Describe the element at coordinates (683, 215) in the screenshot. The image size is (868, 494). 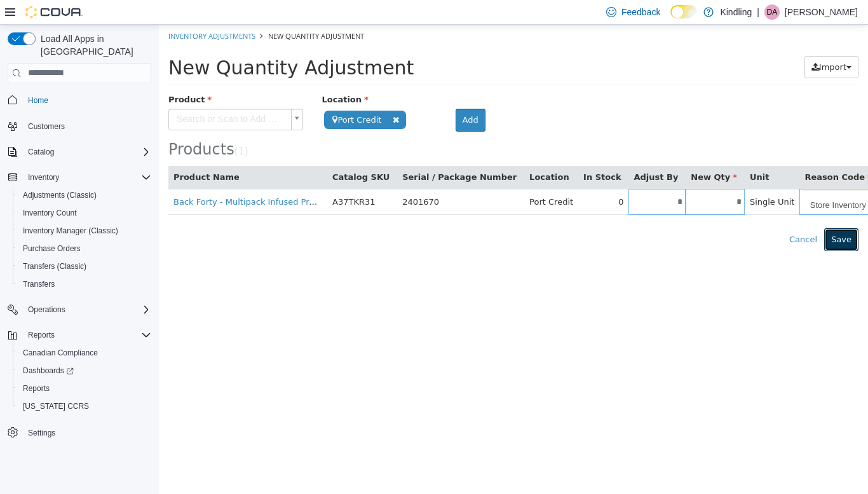
I see `button: Save` at that location.